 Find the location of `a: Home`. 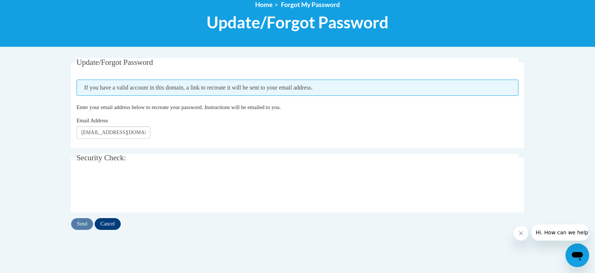

a: Home is located at coordinates (263, 4).